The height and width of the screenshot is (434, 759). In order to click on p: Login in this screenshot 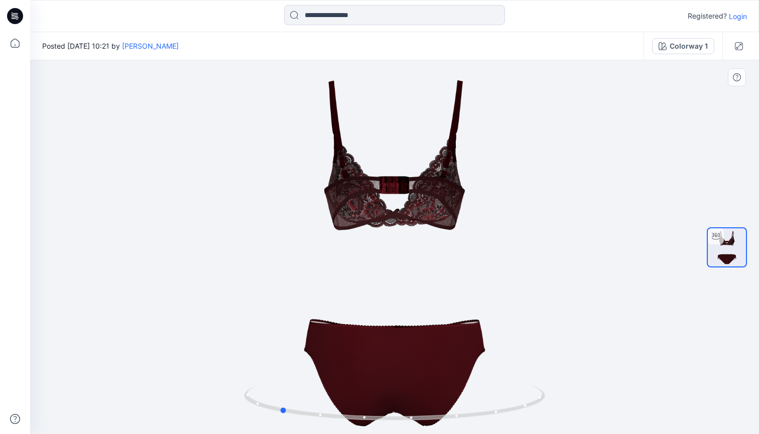, I will do `click(738, 16)`.